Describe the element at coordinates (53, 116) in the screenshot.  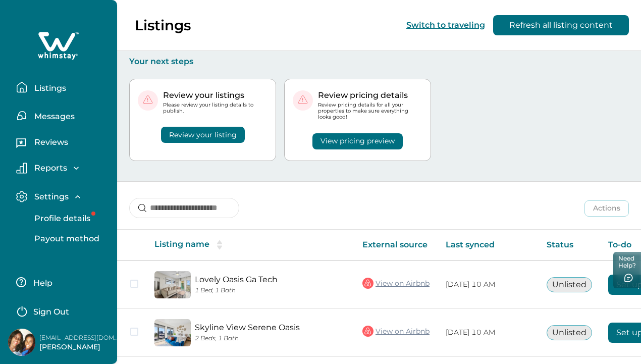
I see `p: Messages` at that location.